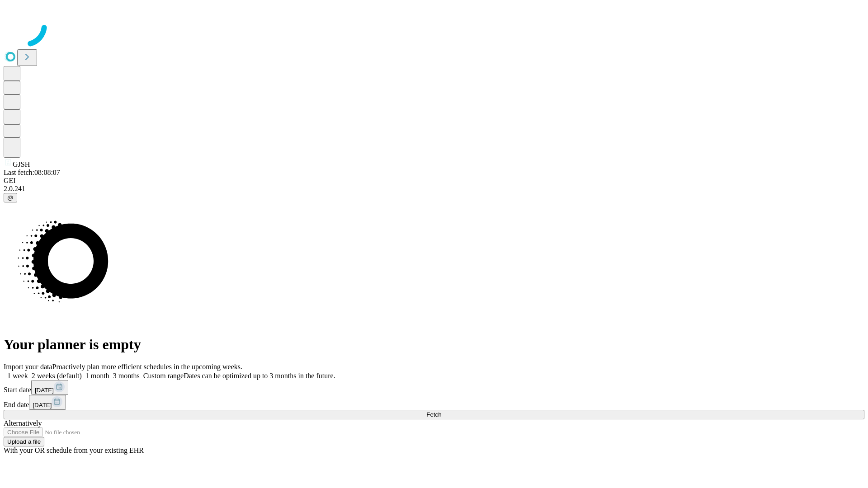 The width and height of the screenshot is (868, 488). I want to click on span: Custom range, so click(163, 376).